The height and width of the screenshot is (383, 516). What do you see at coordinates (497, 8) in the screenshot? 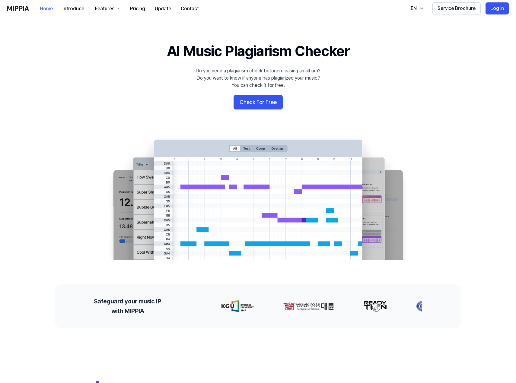
I see `button: Log in` at bounding box center [497, 8].